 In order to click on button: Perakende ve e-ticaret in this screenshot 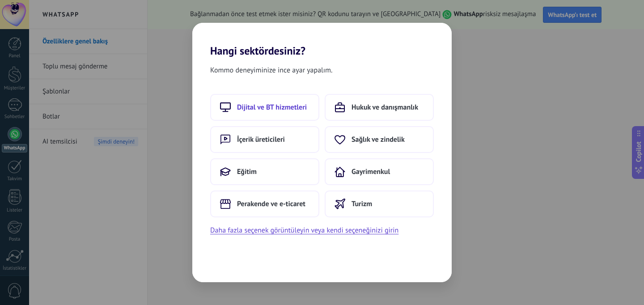, I will do `click(265, 204)`.